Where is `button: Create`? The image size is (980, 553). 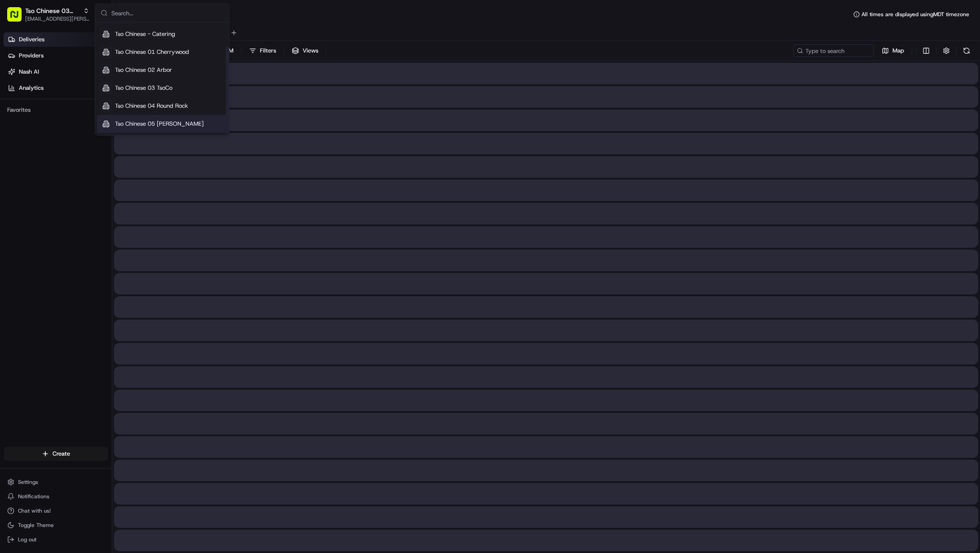
button: Create is located at coordinates (56, 454).